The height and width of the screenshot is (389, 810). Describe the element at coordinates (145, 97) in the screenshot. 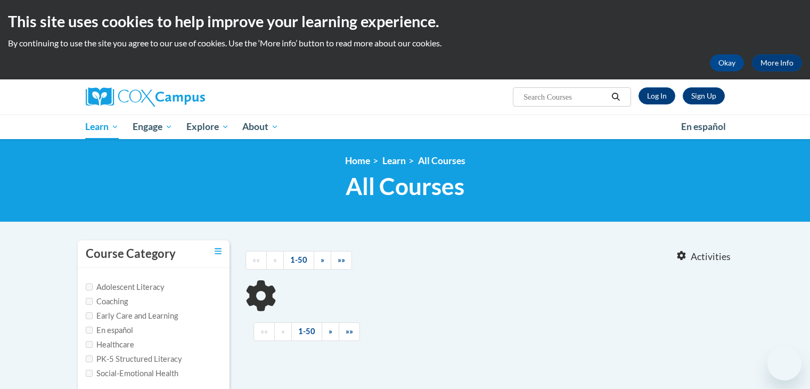

I see `img: Cox Campus` at that location.